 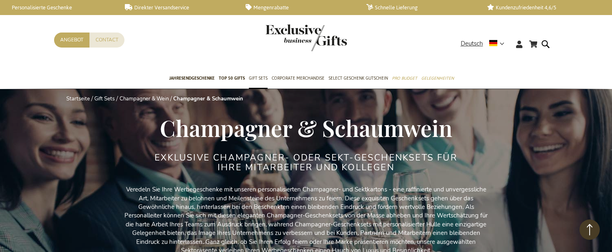 What do you see at coordinates (179, 7) in the screenshot?
I see `a: Direkter Versandservice` at bounding box center [179, 7].